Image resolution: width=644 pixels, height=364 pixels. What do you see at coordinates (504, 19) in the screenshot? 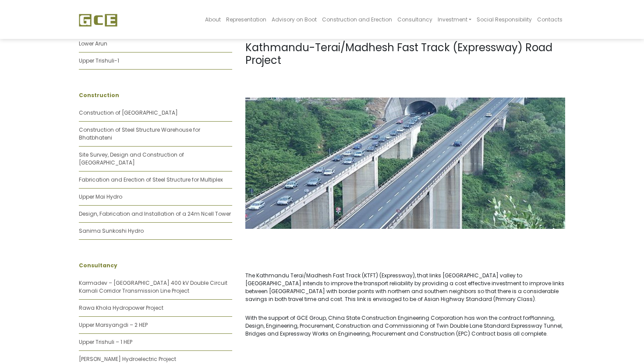
I see `span: Social Responsibility` at bounding box center [504, 19].